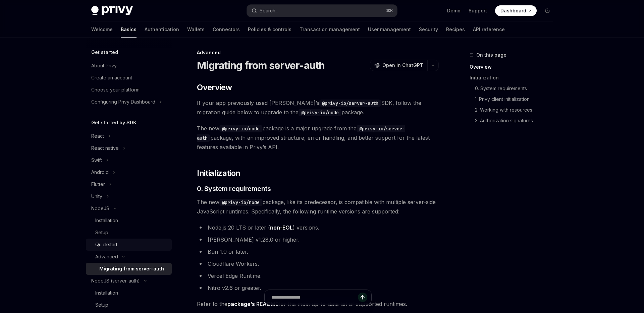 This screenshot has width=644, height=313. Describe the element at coordinates (114, 123) in the screenshot. I see `h5: Get started by SDK` at that location.